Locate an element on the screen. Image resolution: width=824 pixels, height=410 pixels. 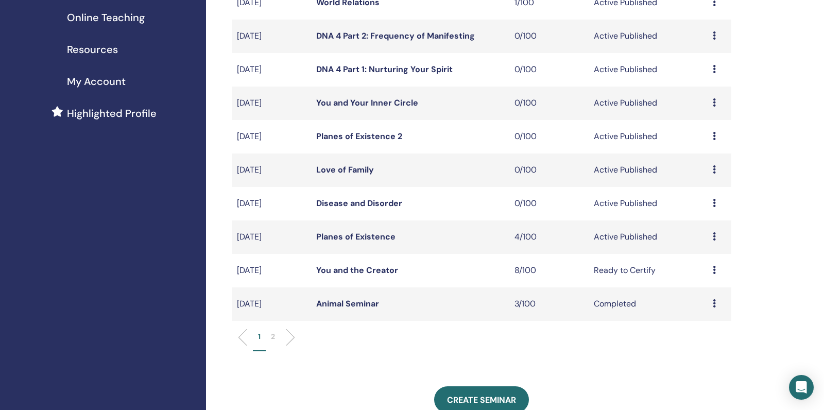
a: Love of Family is located at coordinates (345, 169).